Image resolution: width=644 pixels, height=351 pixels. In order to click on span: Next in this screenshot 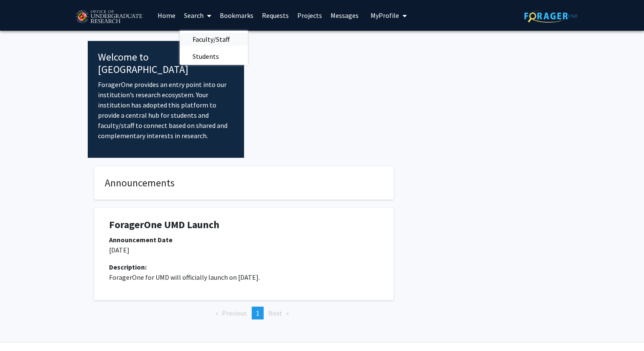, I will do `click(275, 313)`.